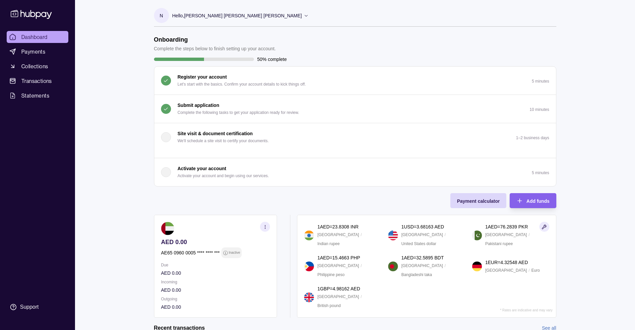 This screenshot has height=330, width=635. Describe the element at coordinates (215, 265) in the screenshot. I see `p: Due` at that location.